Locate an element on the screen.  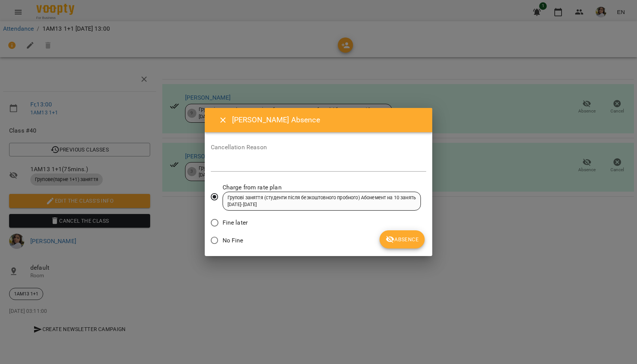
span: Charge from rate plan is located at coordinates (322, 188).